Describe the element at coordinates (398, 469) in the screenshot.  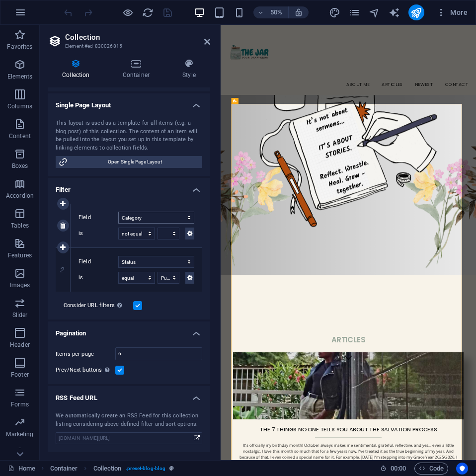
I see `span: 00 00` at that location.